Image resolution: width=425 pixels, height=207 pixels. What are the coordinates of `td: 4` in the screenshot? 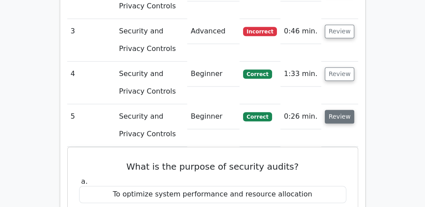 It's located at (91, 83).